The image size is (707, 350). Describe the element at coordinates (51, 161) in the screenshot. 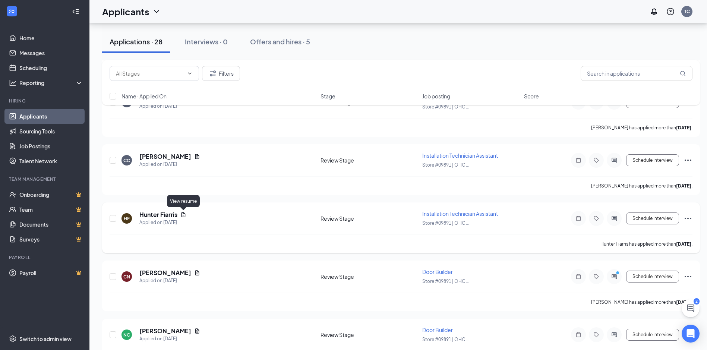

I see `a: Talent Network` at that location.